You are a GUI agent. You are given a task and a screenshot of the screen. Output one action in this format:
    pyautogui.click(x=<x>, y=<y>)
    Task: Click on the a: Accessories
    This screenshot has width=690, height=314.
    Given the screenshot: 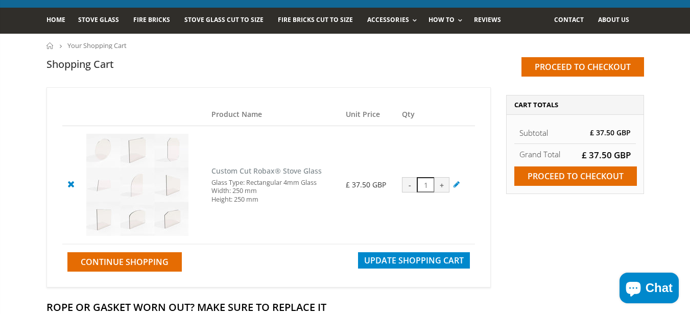 What is the action you would take?
    pyautogui.click(x=394, y=20)
    